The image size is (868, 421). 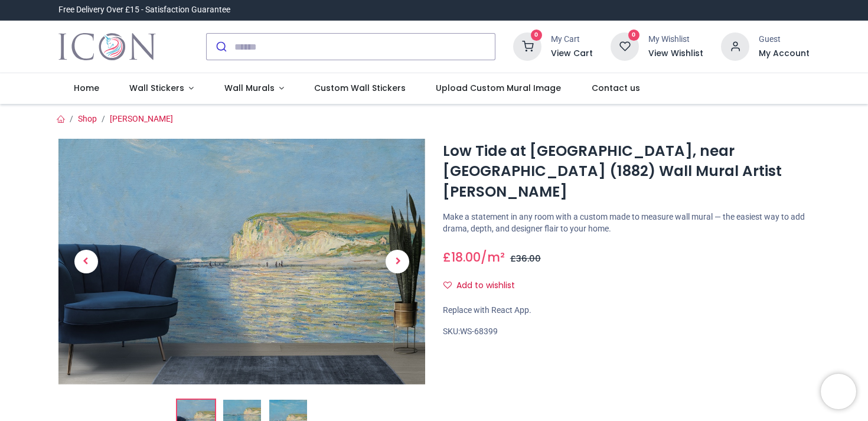 What do you see at coordinates (86, 261) in the screenshot?
I see `span: Previous` at bounding box center [86, 261].